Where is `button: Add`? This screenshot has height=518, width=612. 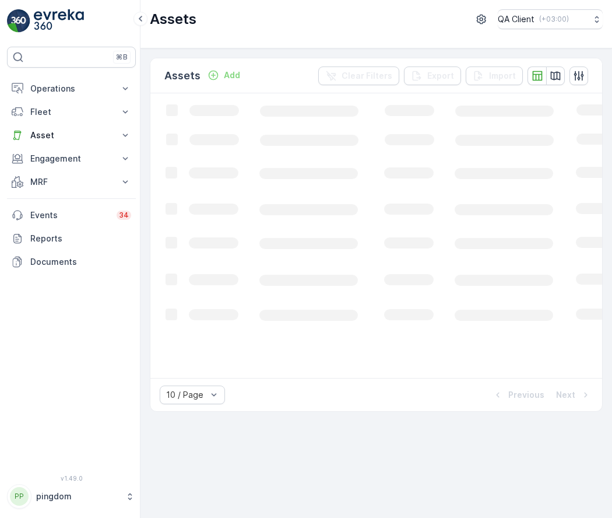
button: Add is located at coordinates (224, 75).